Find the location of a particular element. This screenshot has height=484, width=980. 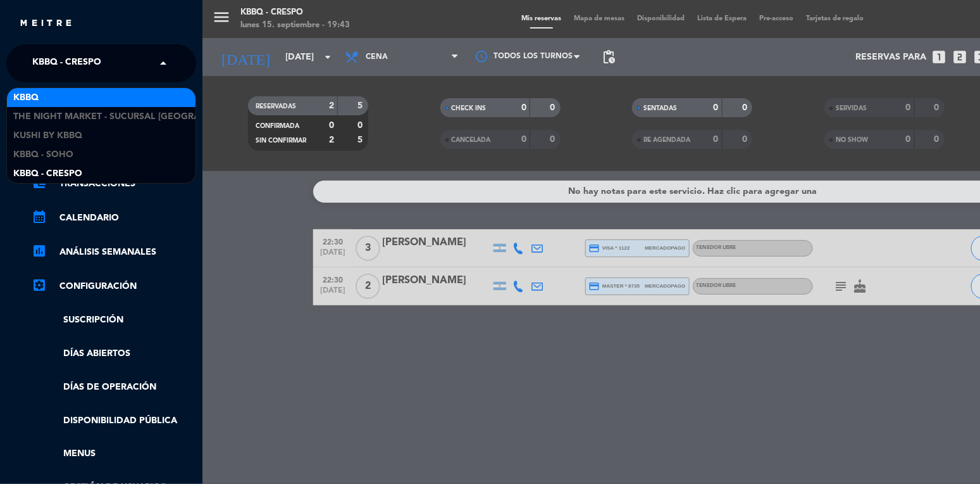

i: calendar_month is located at coordinates (39, 217).